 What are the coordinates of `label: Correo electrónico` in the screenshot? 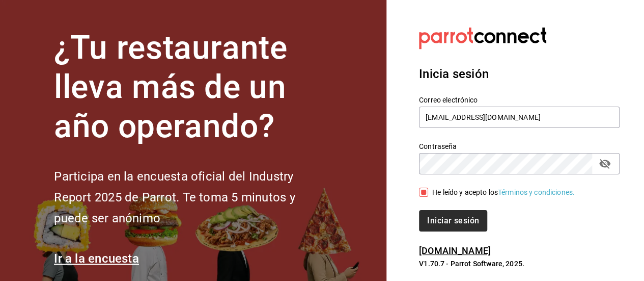 It's located at (519, 100).